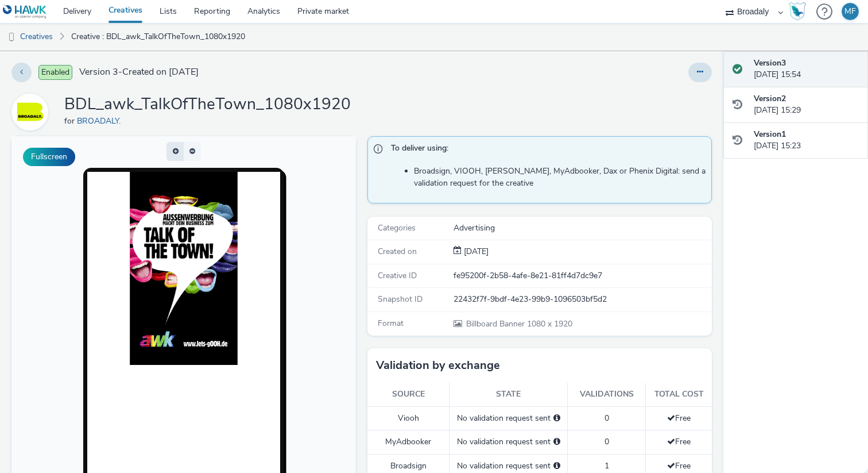 This screenshot has width=868, height=473. What do you see at coordinates (770, 98) in the screenshot?
I see `strong: Version 2` at bounding box center [770, 98].